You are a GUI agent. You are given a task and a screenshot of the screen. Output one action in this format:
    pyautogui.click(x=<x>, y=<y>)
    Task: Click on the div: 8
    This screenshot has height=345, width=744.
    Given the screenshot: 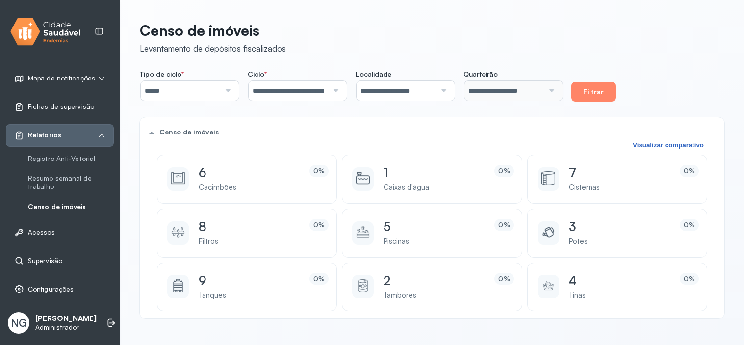 What is the action you would take?
    pyautogui.click(x=248, y=226)
    